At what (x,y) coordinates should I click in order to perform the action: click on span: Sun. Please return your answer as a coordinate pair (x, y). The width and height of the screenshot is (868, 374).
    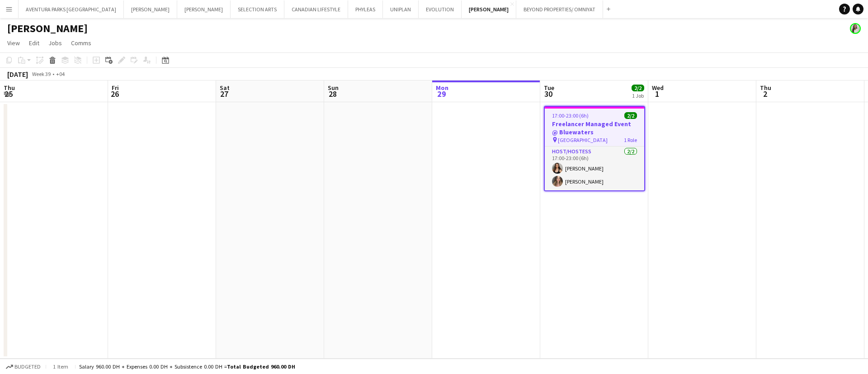
    Looking at the image, I should click on (333, 88).